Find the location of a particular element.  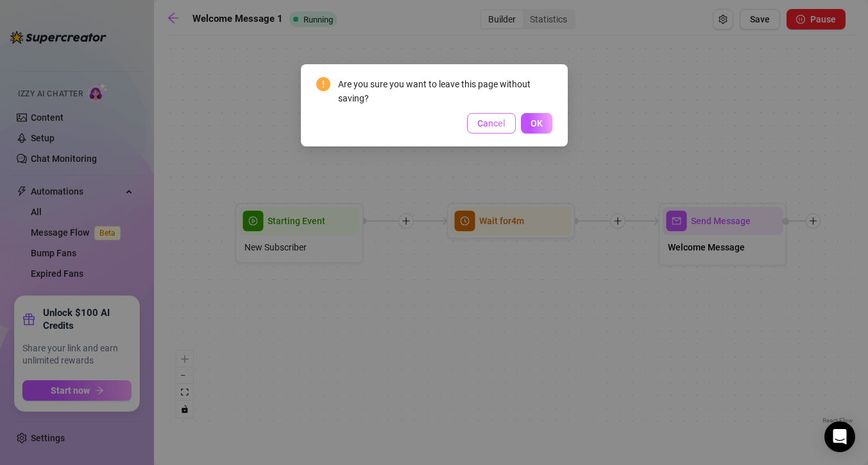

div: Are you sure you want to leave this page without saving? is located at coordinates (445, 91).